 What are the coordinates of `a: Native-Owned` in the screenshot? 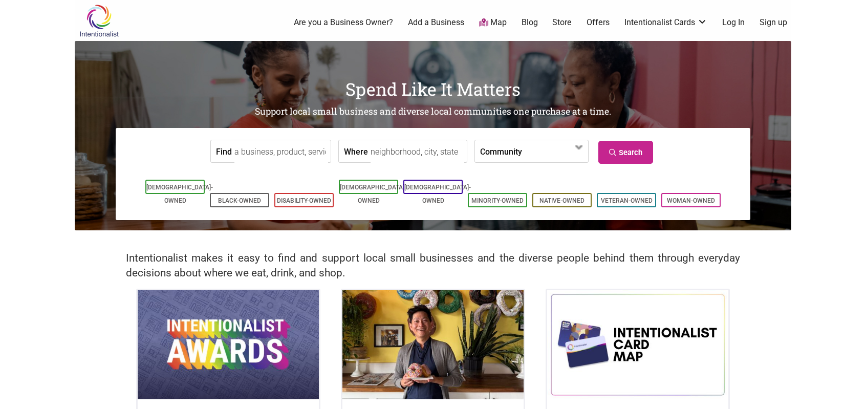 It's located at (562, 201).